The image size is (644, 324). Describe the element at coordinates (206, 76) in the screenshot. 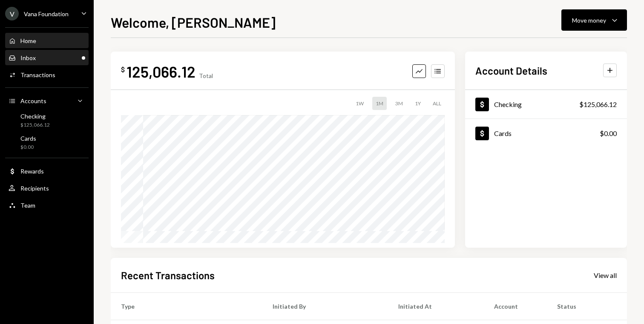

I see `div: Total` at that location.